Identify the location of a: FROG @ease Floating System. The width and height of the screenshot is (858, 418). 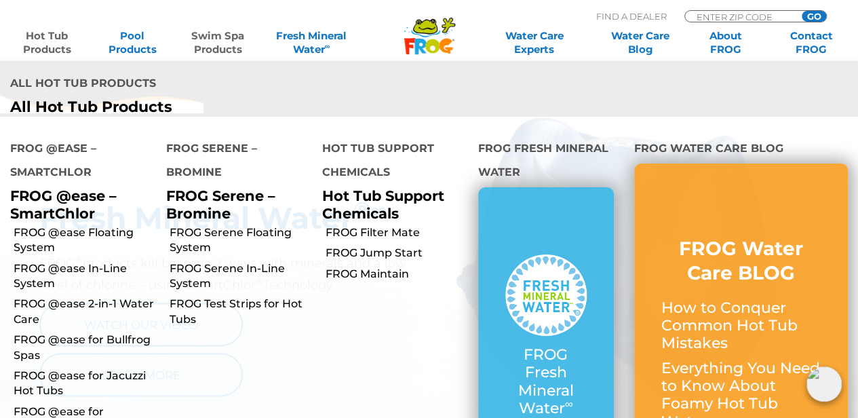
(85, 240).